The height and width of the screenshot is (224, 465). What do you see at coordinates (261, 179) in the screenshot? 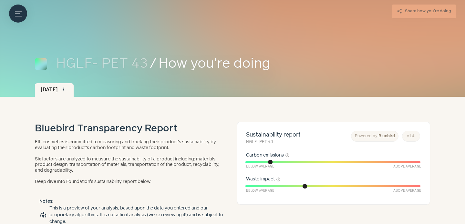
I see `span: Waste impact` at bounding box center [261, 179].